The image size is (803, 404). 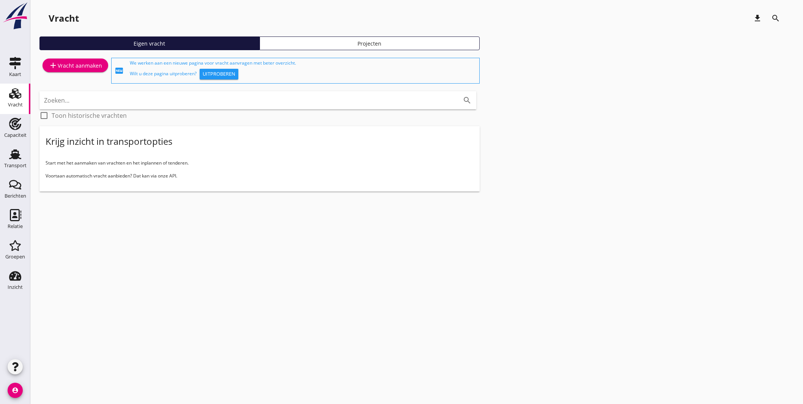 What do you see at coordinates (15, 256) in the screenshot?
I see `div: Groepen` at bounding box center [15, 256].